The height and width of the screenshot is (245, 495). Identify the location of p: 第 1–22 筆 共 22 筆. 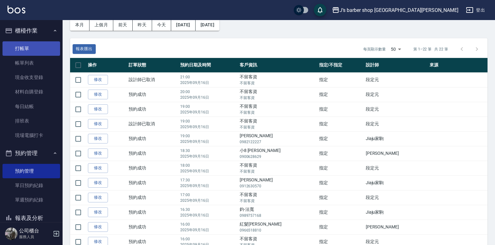
(431, 49).